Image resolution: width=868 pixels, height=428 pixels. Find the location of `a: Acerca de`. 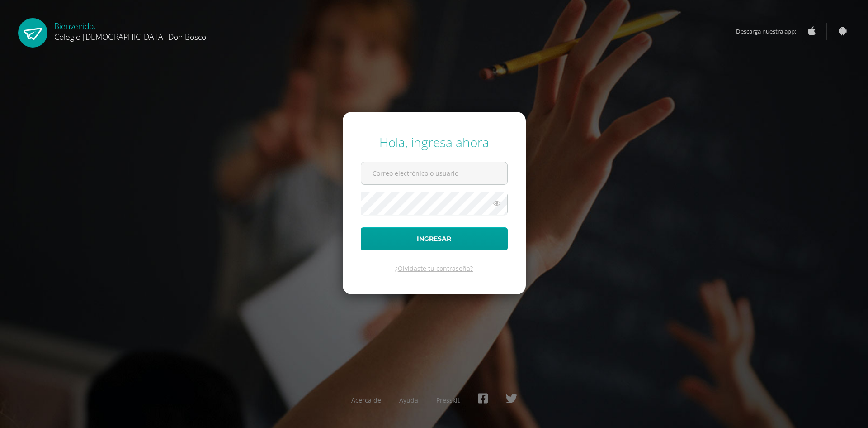

a: Acerca de is located at coordinates (366, 400).